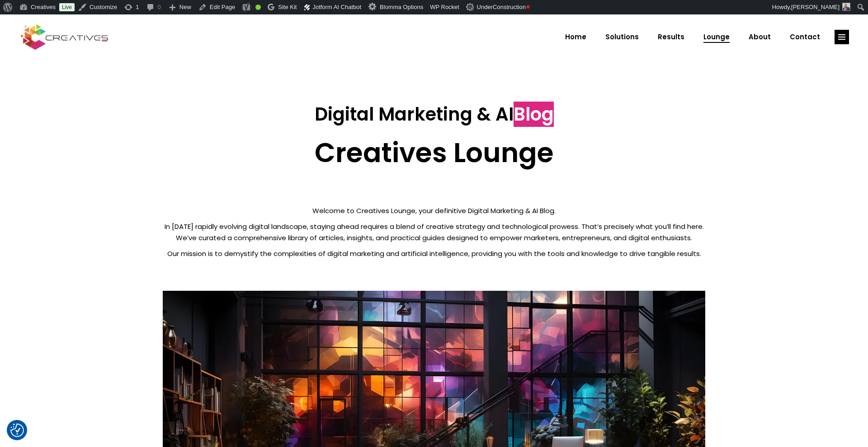 This screenshot has width=868, height=447. What do you see at coordinates (716, 37) in the screenshot?
I see `a: Lounge` at bounding box center [716, 37].